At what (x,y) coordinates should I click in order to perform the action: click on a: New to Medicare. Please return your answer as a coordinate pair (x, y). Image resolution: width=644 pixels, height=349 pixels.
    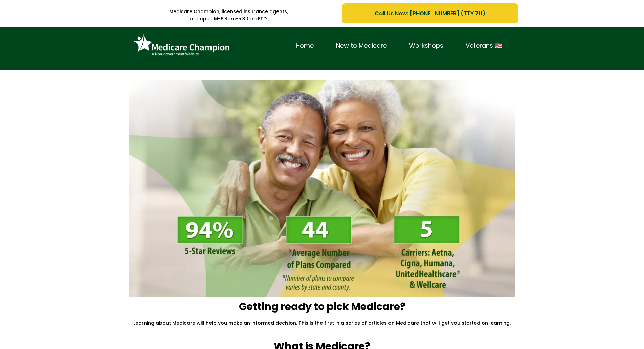
    Looking at the image, I should click on (361, 46).